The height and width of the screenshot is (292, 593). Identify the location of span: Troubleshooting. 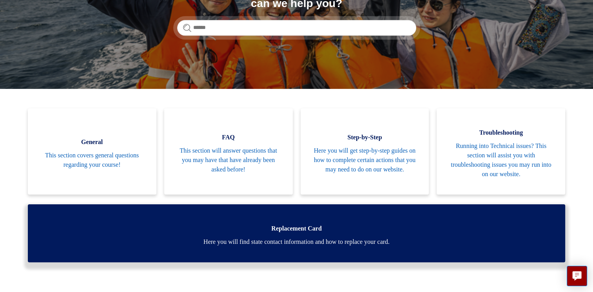
(501, 133).